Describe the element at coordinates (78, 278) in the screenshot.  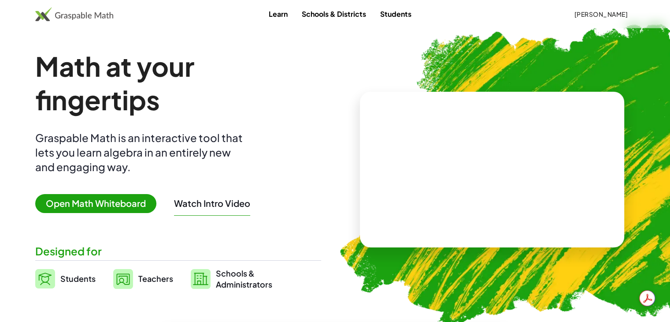
I see `span: Students` at that location.